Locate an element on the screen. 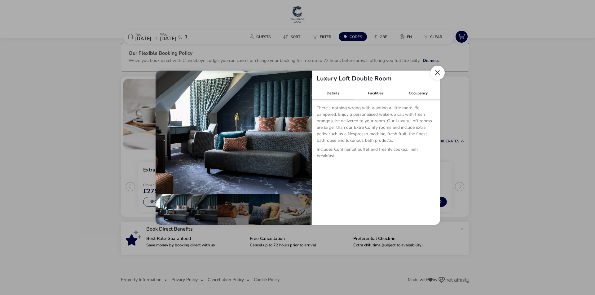 This screenshot has width=595, height=295. img: fc66f50458867a4ff90386beeea730469a721b530d40e2a70f6e2d7426766345 is located at coordinates (234, 132).